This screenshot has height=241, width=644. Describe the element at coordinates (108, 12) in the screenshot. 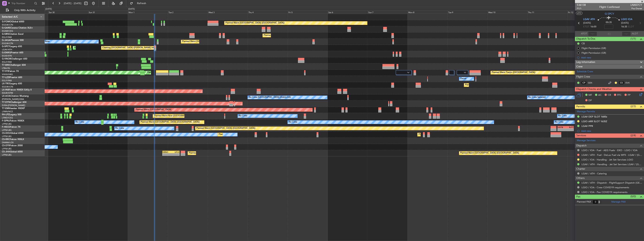

I see `div: Sun 31` at that location.